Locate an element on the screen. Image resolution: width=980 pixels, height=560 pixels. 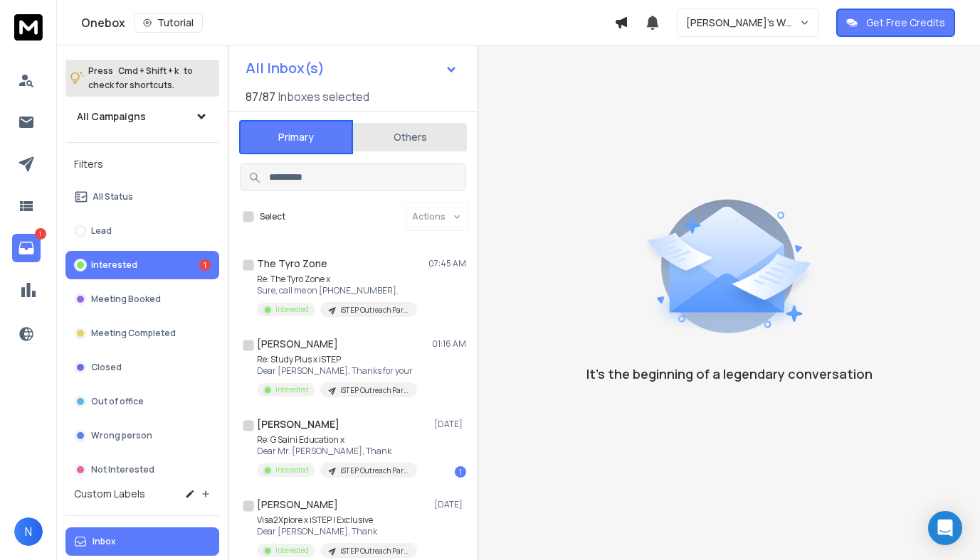
span: 87 / 87 is located at coordinates (260, 96).